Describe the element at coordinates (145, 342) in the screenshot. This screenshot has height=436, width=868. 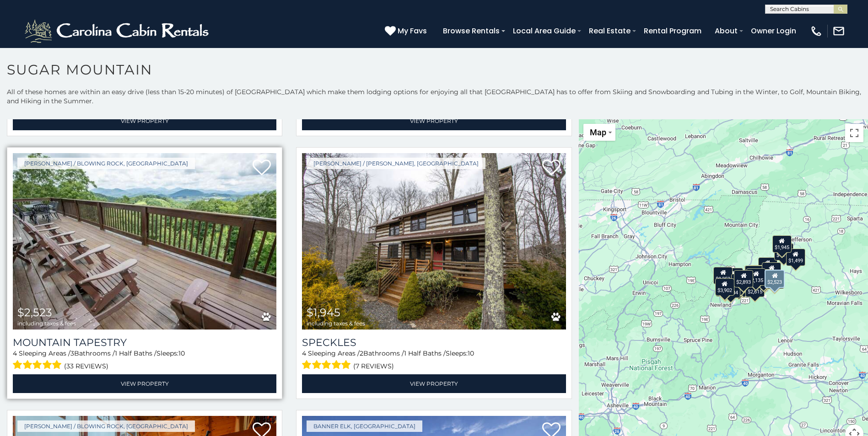
I see `h3: Mountain Tapestry` at that location.